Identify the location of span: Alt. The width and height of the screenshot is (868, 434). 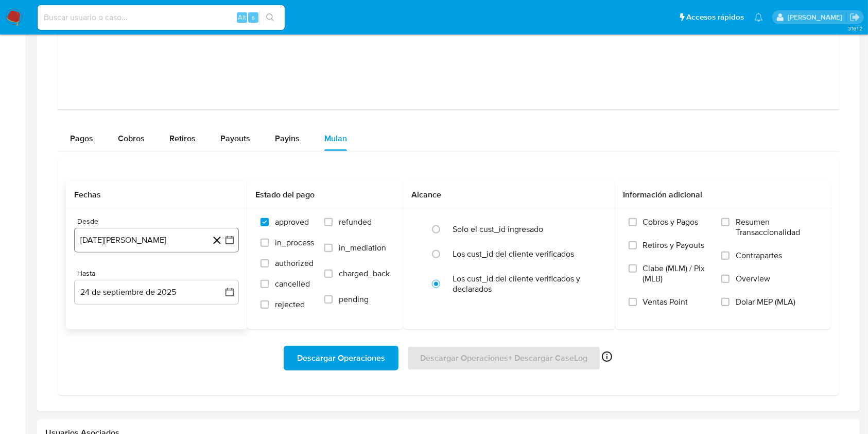
(242, 17).